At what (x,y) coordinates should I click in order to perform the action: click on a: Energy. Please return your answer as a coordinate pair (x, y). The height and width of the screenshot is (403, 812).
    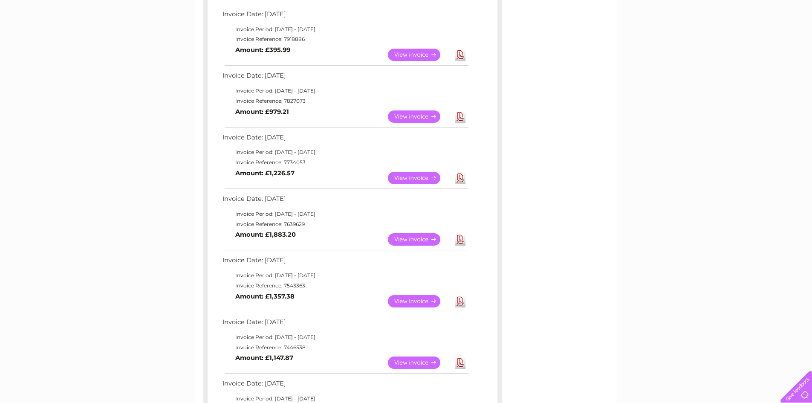
    Looking at the image, I should click on (693, 39).